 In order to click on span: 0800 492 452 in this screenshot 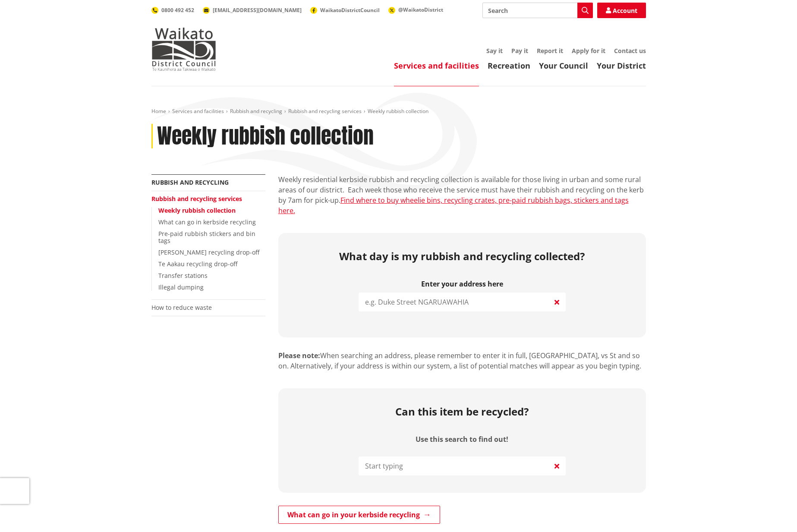, I will do `click(178, 10)`.